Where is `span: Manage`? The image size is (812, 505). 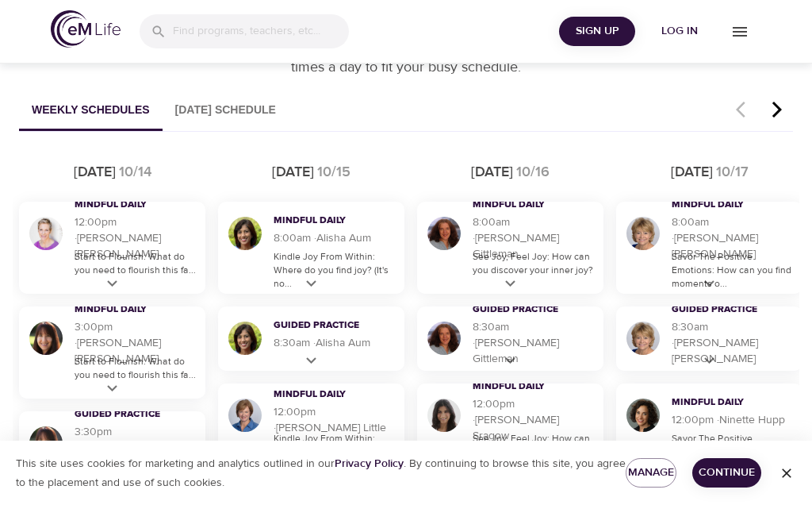
span: Manage is located at coordinates (651, 472).